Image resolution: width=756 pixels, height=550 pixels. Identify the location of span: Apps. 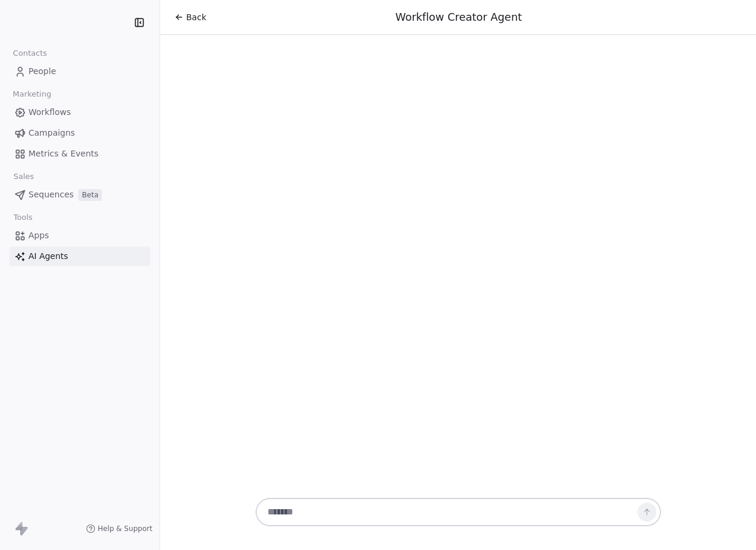
(39, 236).